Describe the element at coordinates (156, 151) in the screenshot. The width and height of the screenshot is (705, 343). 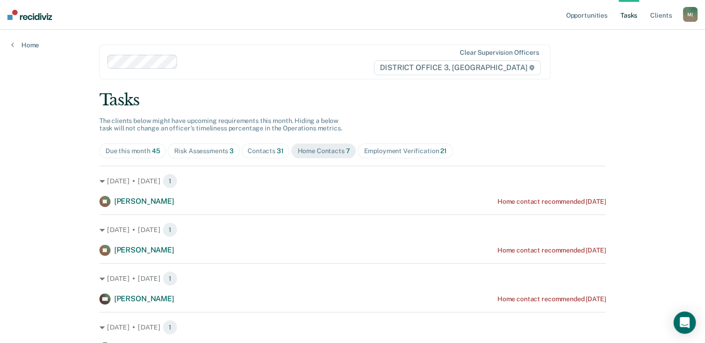
I see `span: 45` at that location.